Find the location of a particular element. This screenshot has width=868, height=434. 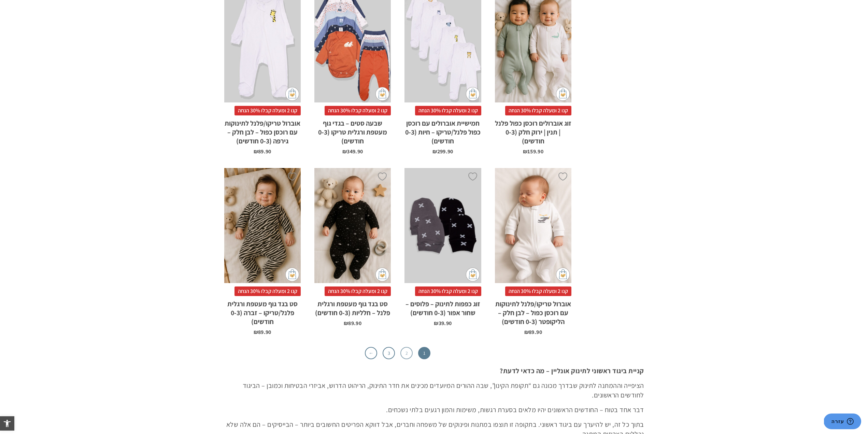

h2: זוג אוברולים רוכסן כפול פלנל | תנין | ירוק חלק (0-3 חודשים) is located at coordinates (533, 130).